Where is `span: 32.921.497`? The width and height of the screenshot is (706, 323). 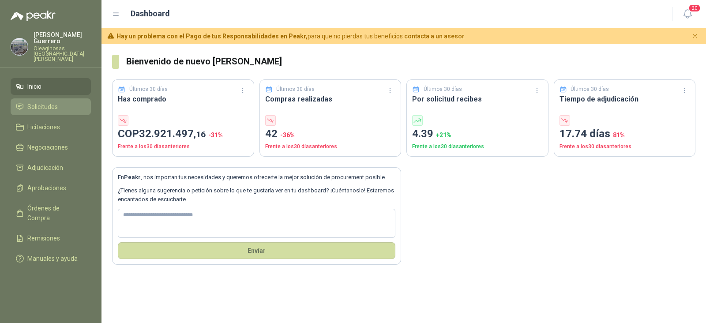
span: 32.921.497 is located at coordinates (172, 134).